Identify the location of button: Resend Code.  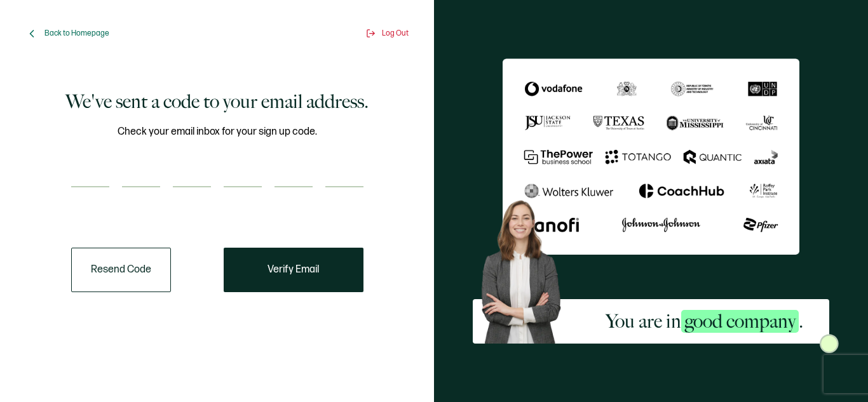
(121, 270).